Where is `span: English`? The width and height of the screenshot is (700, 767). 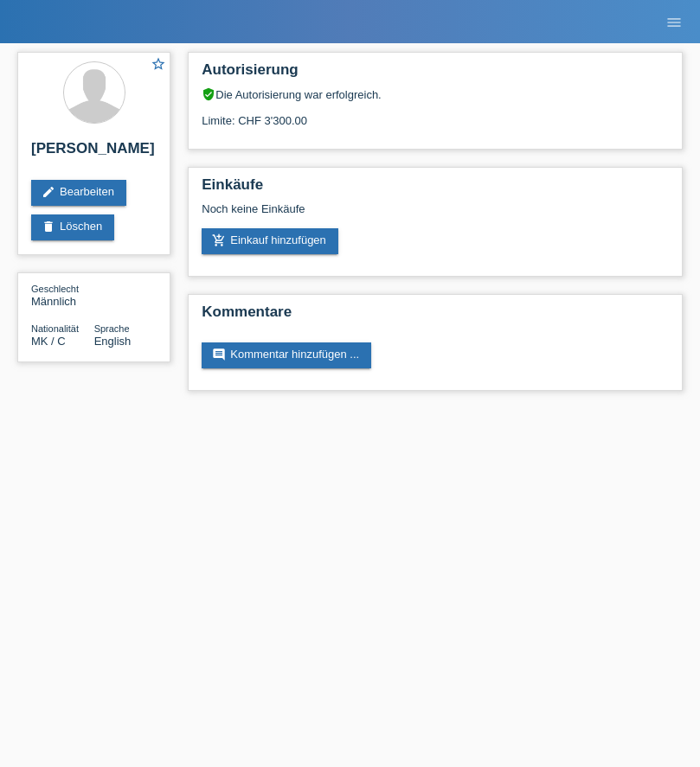
span: English is located at coordinates (113, 341).